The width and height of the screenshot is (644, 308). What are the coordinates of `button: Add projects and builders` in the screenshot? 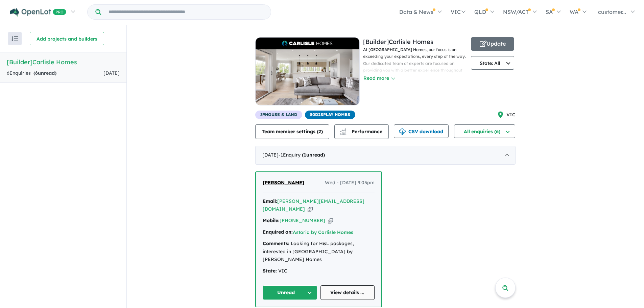 It's located at (67, 38).